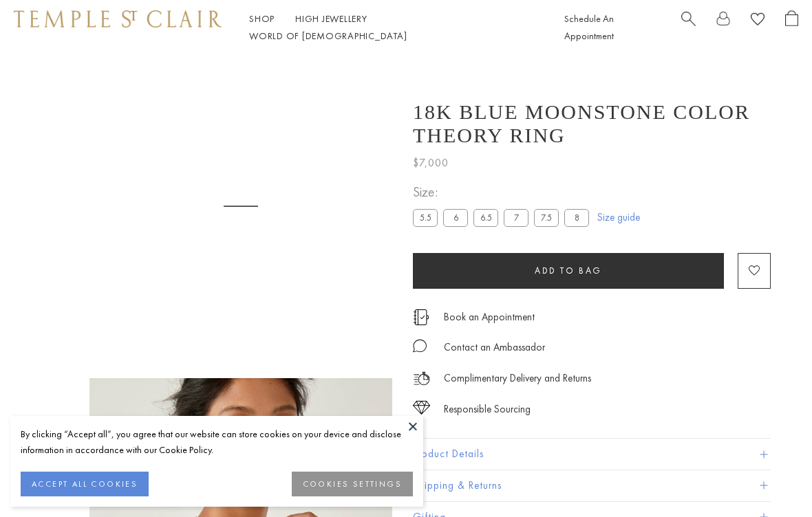  What do you see at coordinates (217, 442) in the screenshot?
I see `div: By clicking “Accept all”, you agree that our website can store cookies on your device and disclos...` at bounding box center [217, 442].